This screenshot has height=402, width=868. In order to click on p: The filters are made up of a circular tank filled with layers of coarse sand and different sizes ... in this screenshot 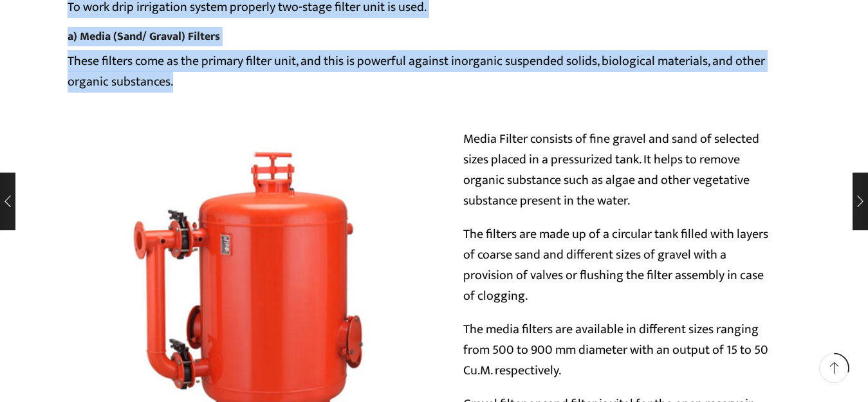, I will do `click(617, 265)`.